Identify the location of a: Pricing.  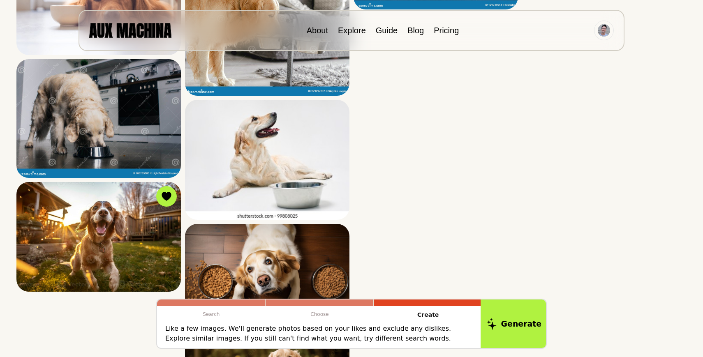
(446, 30).